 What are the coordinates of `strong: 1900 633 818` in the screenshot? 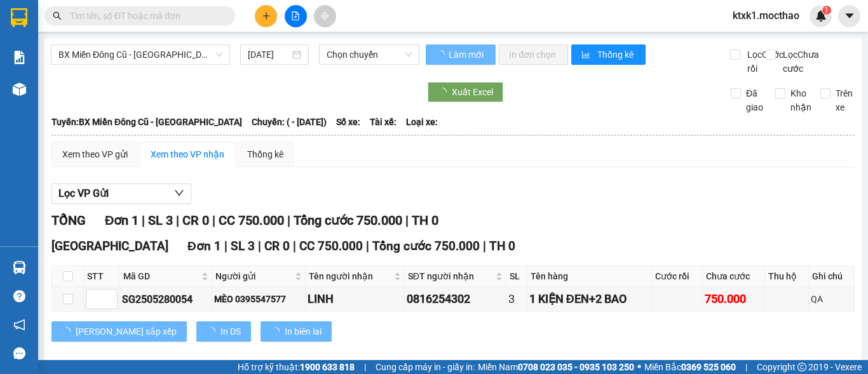 It's located at (327, 367).